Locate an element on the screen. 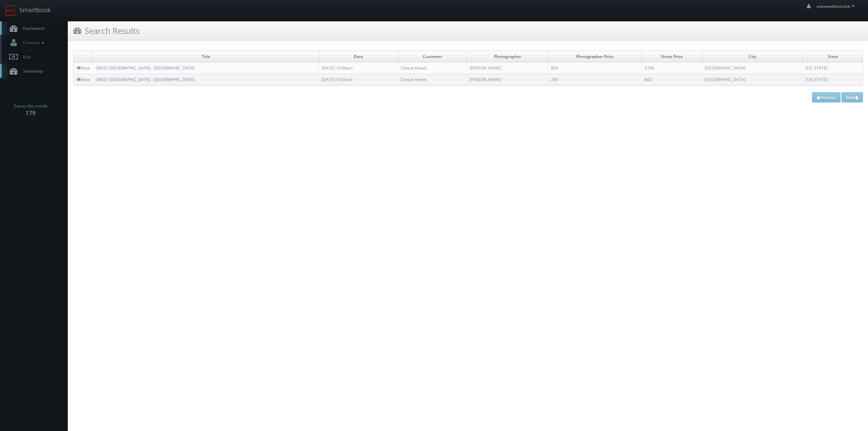 This screenshot has width=868, height=431. span: Events this month is located at coordinates (30, 106).